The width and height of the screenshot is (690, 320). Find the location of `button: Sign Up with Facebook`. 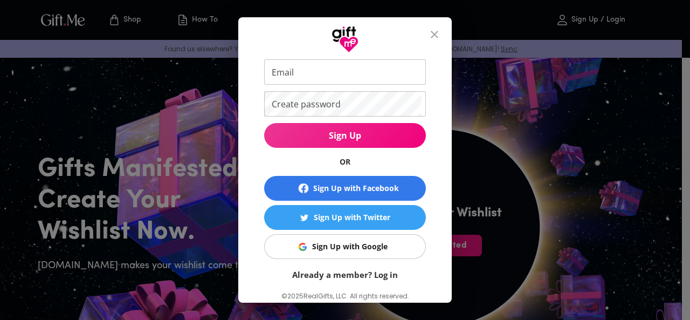

button: Sign Up with Facebook is located at coordinates (345, 188).